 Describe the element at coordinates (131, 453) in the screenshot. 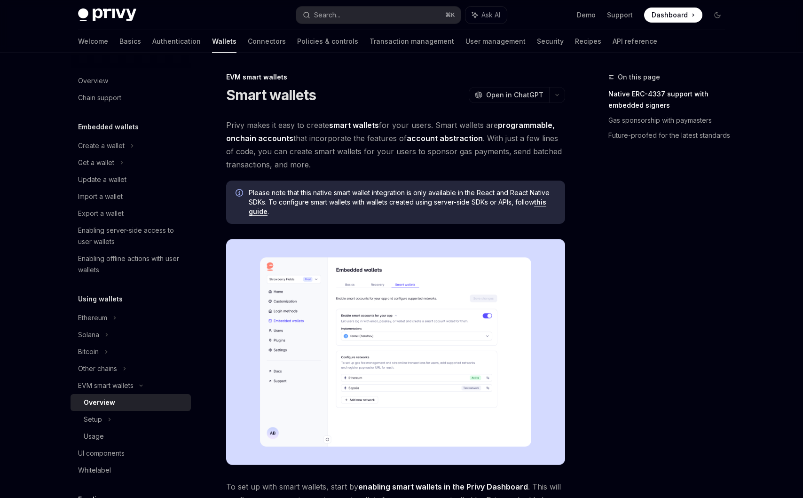

I see `a: UI components` at that location.